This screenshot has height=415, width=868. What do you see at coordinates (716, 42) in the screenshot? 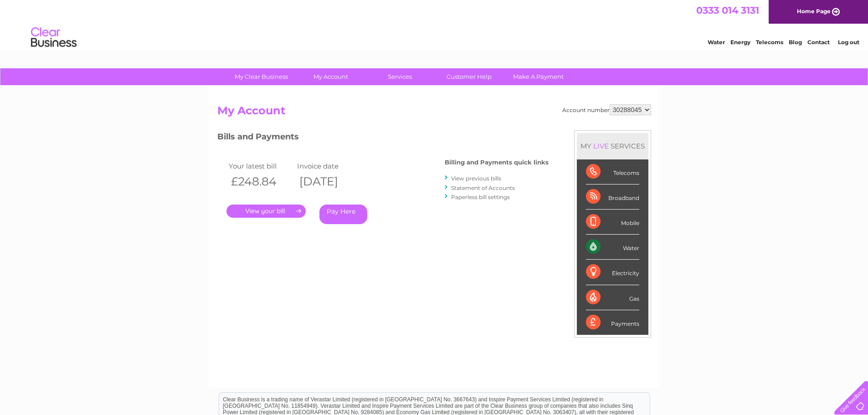
I see `a: Water` at bounding box center [716, 42].